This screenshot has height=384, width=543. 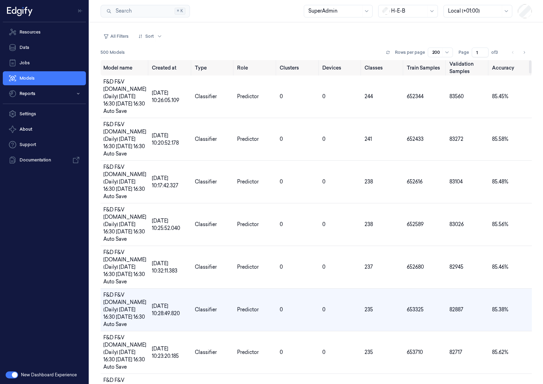 What do you see at coordinates (44, 129) in the screenshot?
I see `button: About` at bounding box center [44, 129].